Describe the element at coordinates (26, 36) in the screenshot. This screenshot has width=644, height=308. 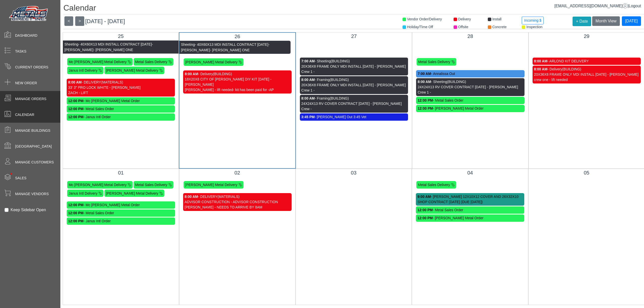
I see `span: Dashboard` at that location.